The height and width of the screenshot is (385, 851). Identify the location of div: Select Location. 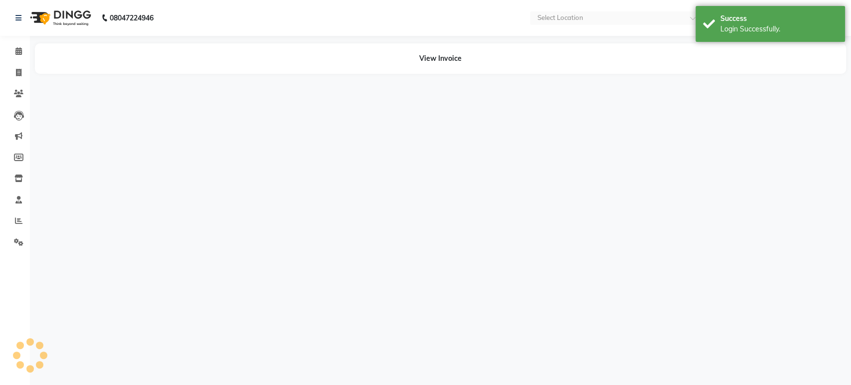
(560, 18).